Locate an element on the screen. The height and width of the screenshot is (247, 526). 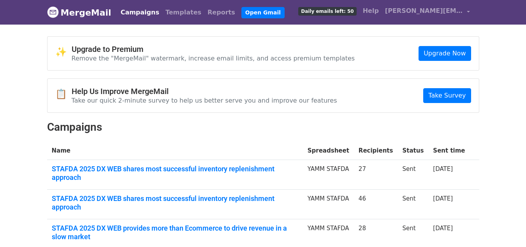
p: Take our quick 2-minute survey to help us better serve you and improve our features is located at coordinates (205, 100).